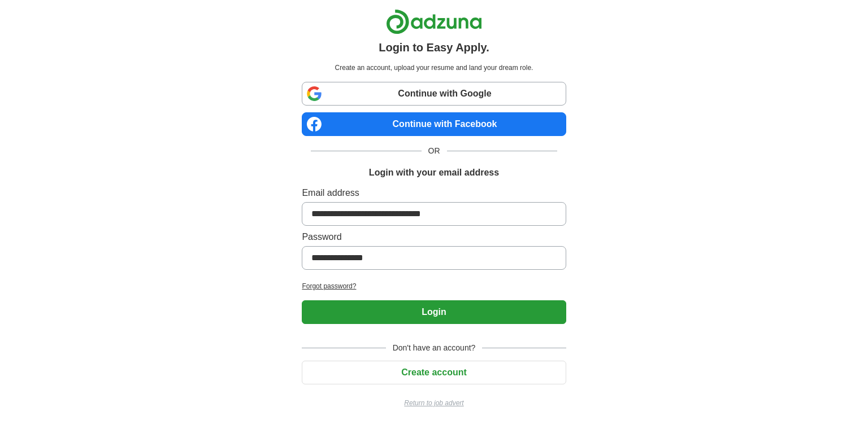  Describe the element at coordinates (433, 68) in the screenshot. I see `p: Create an account, upload your resume and land your dream role.` at that location.